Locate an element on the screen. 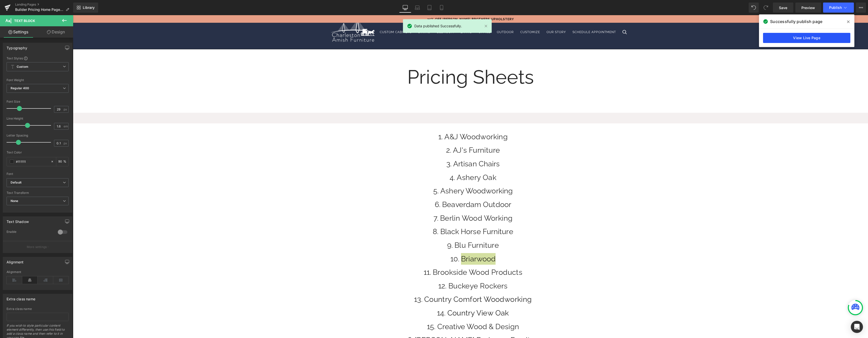 The height and width of the screenshot is (338, 868). a: Beaverdam Outdoor is located at coordinates (404, 189).